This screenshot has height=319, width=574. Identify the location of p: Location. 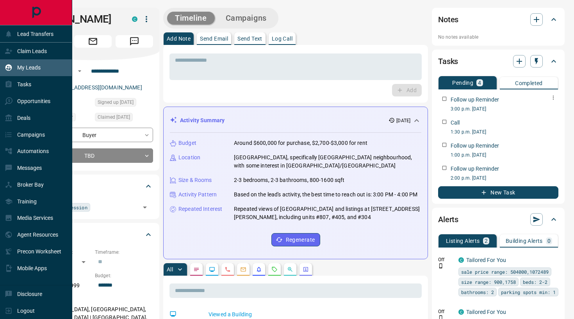
(189, 157).